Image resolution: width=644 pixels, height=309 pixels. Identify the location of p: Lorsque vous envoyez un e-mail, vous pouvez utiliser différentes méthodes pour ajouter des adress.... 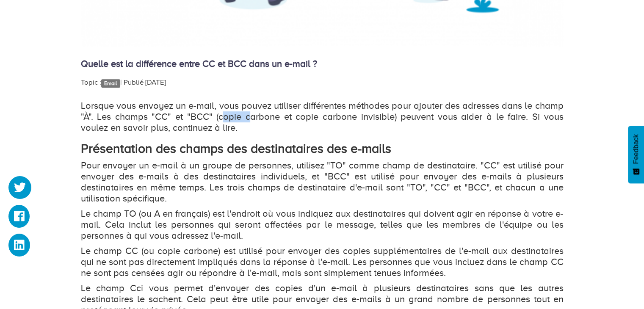
(322, 117).